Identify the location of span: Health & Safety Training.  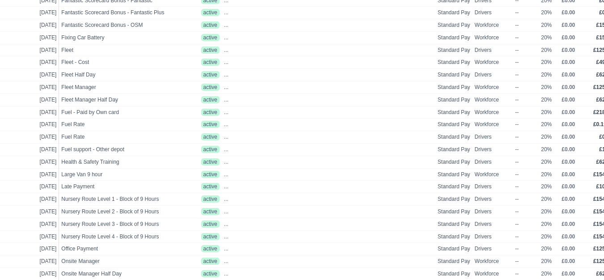
(129, 162).